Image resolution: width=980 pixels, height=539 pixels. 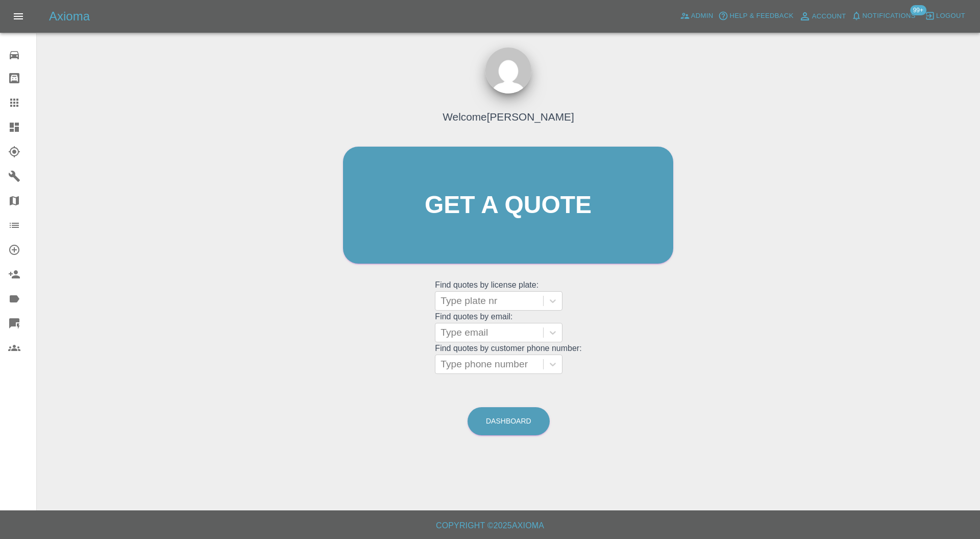 What do you see at coordinates (490, 525) in the screenshot?
I see `h6: Copyright © 2025 Axioma` at bounding box center [490, 525].